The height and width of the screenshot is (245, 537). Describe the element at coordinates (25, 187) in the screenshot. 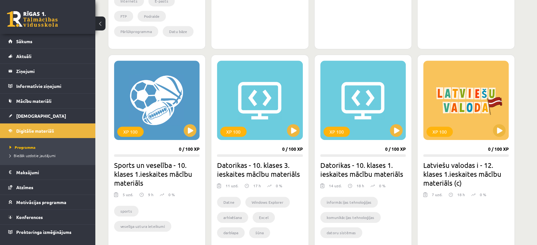

I see `span: Atzīmes` at that location.